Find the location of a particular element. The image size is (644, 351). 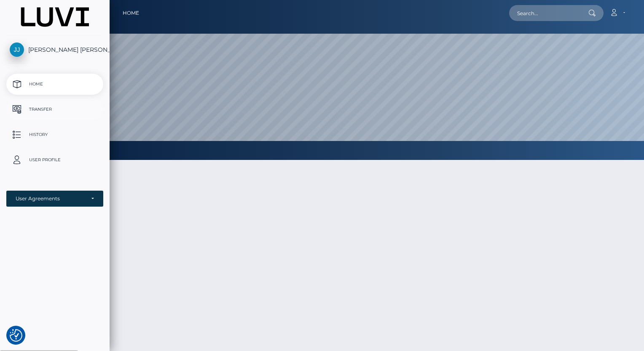

a: History is located at coordinates (55, 135).